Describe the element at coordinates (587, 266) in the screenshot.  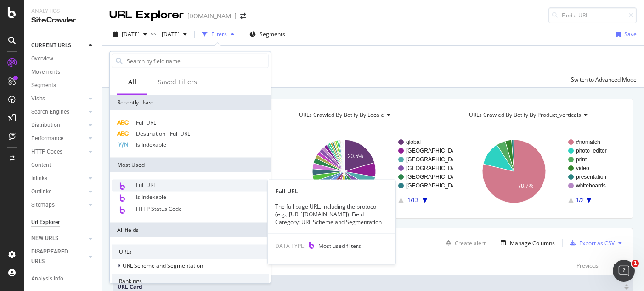
I see `button: Previous` at that location.